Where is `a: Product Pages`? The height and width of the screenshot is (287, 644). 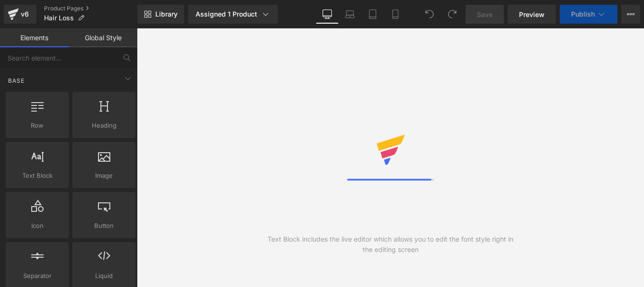
a: Product Pages is located at coordinates (91, 9).